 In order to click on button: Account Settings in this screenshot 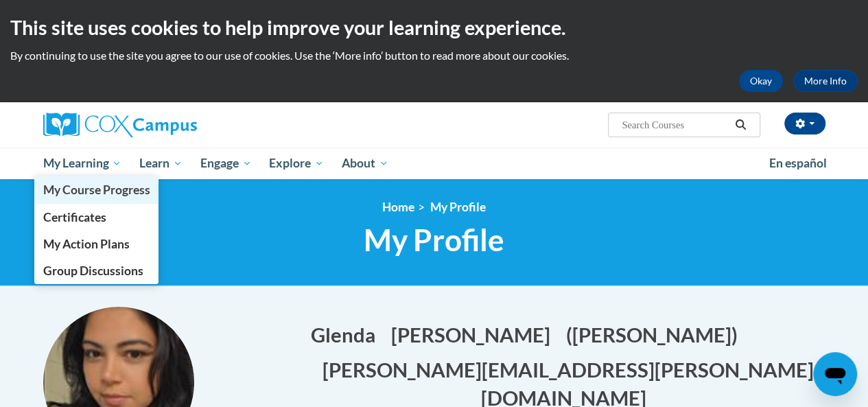, I will do `click(805, 123)`.